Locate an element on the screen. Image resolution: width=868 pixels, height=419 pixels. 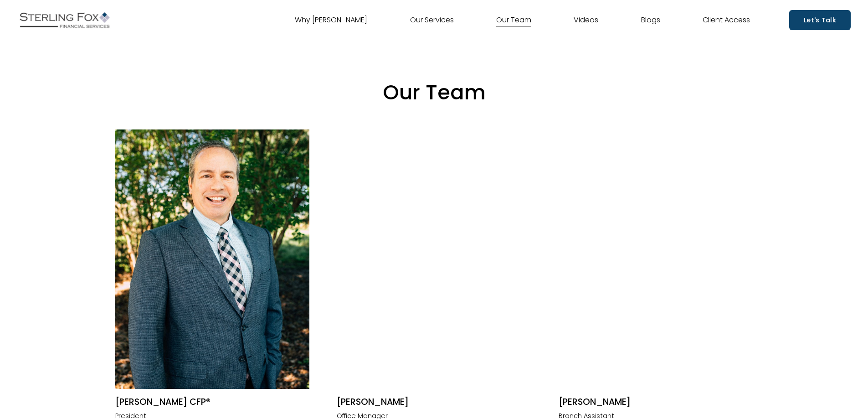
img: Kerri Pait is located at coordinates (655, 259).